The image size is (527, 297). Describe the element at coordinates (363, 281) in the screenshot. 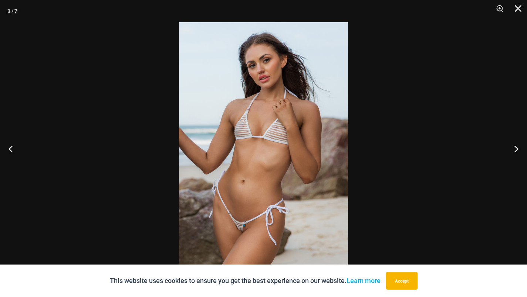

I see `a: Learn more` at that location.